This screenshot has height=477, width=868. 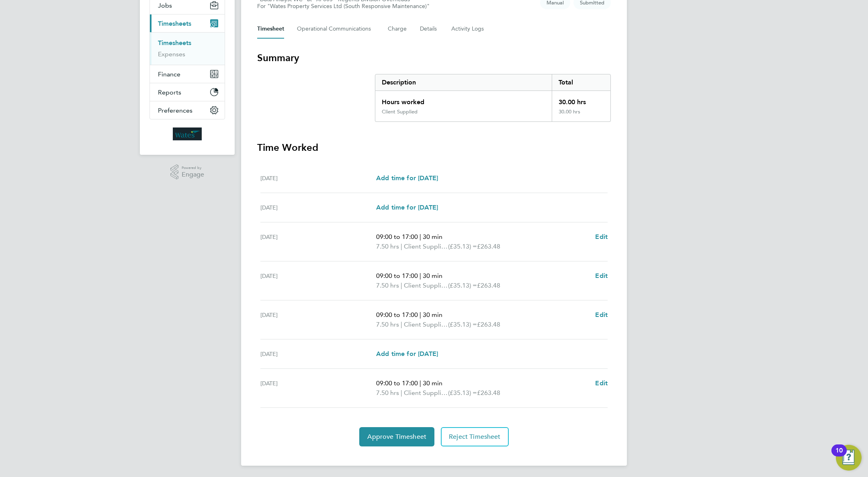 I want to click on h3: Time Worked, so click(x=434, y=148).